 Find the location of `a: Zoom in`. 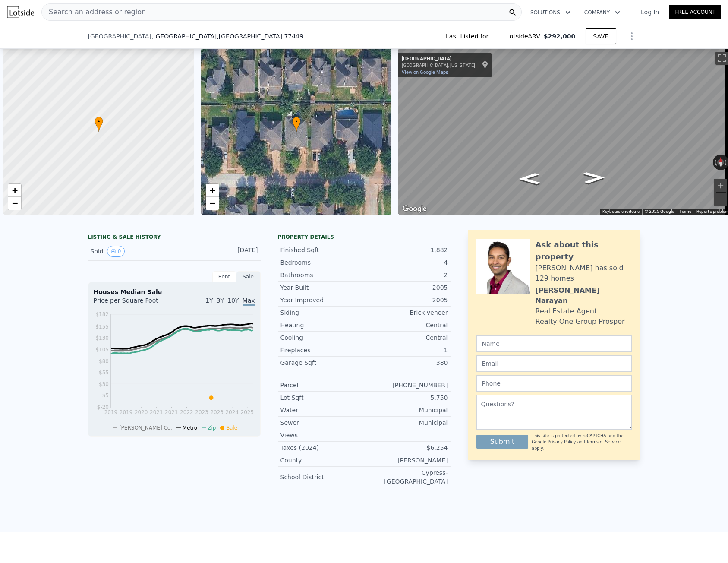

a: Zoom in is located at coordinates (15, 190).